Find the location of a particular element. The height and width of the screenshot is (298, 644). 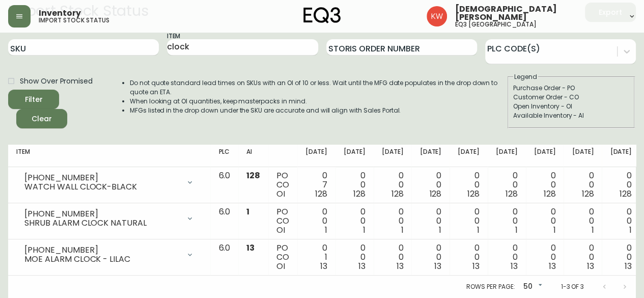

th: PLC is located at coordinates (224, 156).